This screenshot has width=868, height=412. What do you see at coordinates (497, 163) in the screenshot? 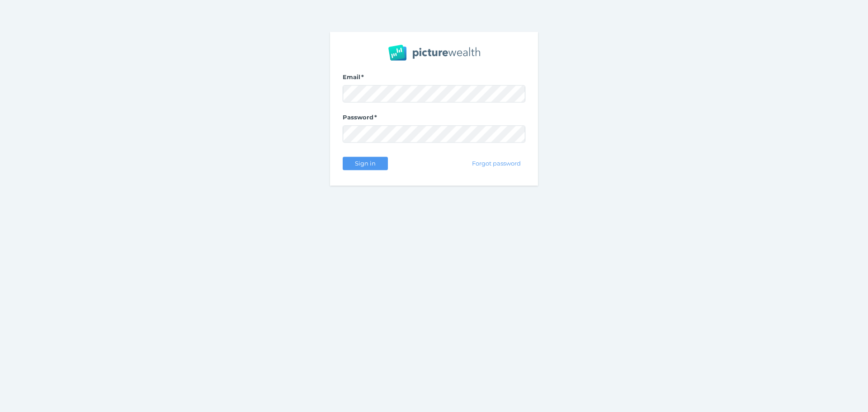
I see `span: Forgot password` at bounding box center [497, 163].